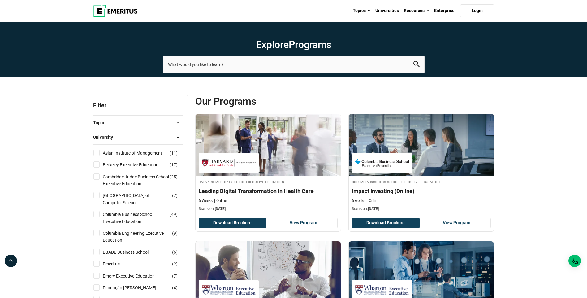 This screenshot has width=587, height=298. I want to click on h4: Impact Investing (Online), so click(421, 191).